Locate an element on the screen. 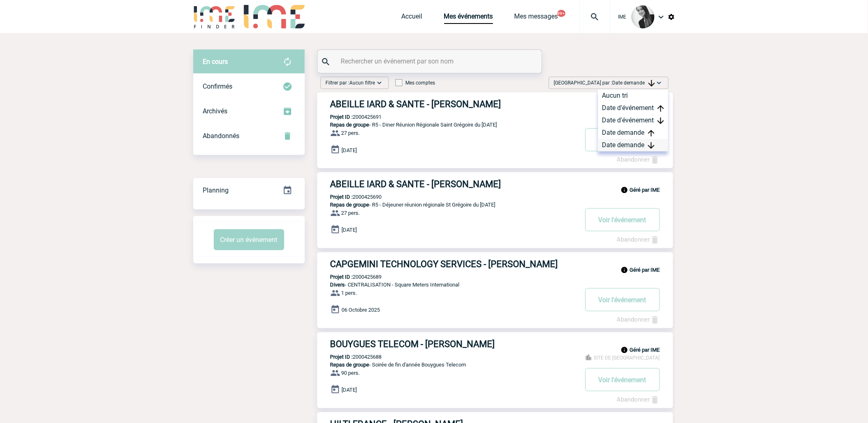 The height and width of the screenshot is (423, 868). a: Planning is located at coordinates (249, 190).